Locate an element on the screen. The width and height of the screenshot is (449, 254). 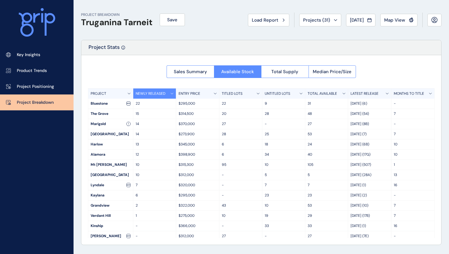
button: Map View is located at coordinates (399, 20).